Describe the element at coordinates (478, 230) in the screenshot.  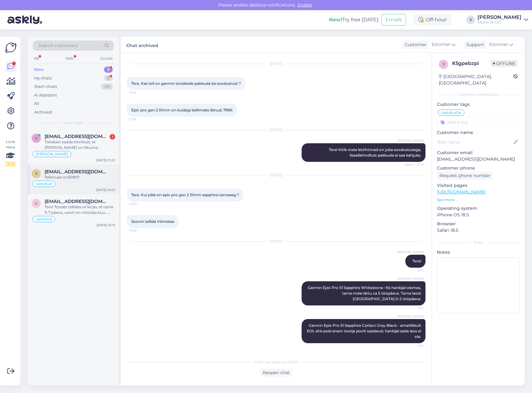
I see `p: Safari 18.5` at that location.